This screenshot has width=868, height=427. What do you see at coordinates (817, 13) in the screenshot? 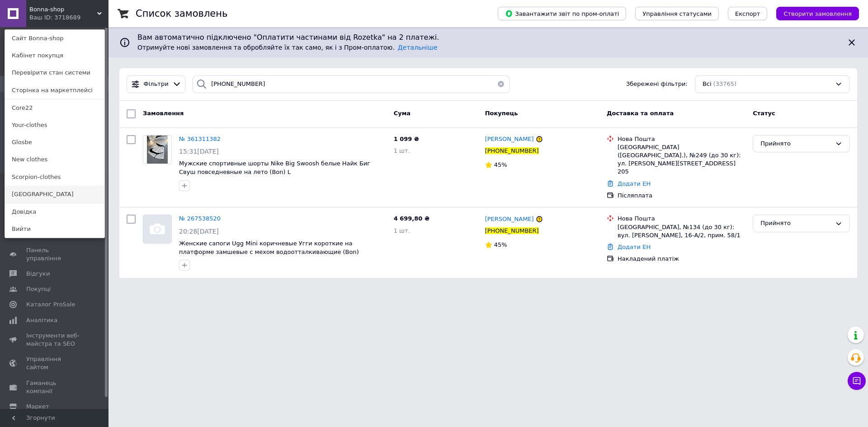
I see `span: Створити замовлення` at bounding box center [817, 13].